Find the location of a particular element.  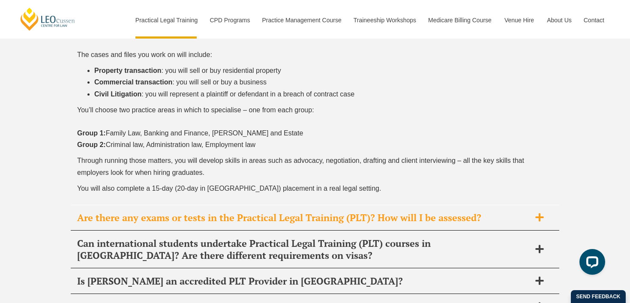

a: Venue Hire is located at coordinates (519, 20).